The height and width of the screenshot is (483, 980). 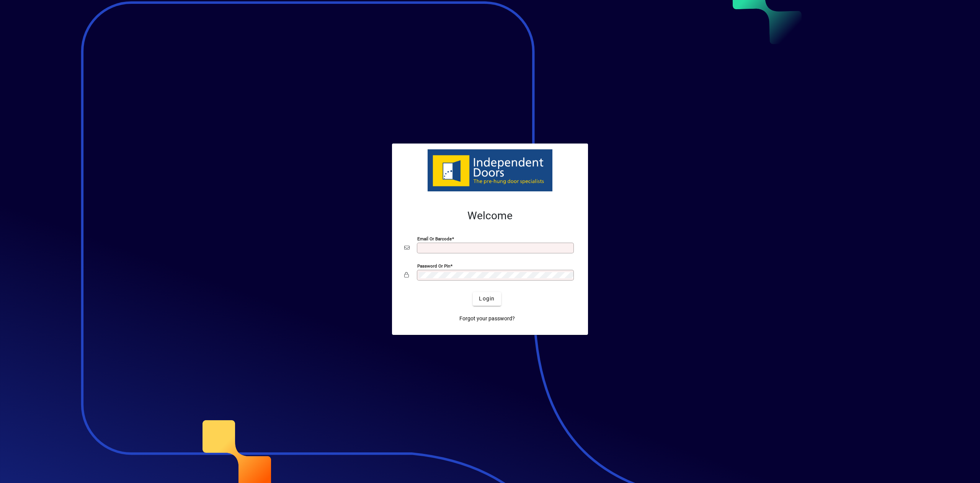 What do you see at coordinates (435, 239) in the screenshot?
I see `mat-label: Email or Barcode` at bounding box center [435, 239].